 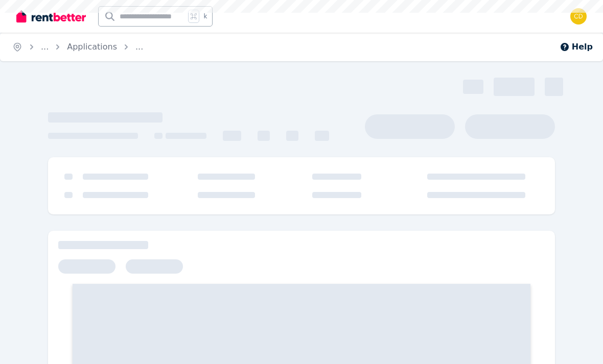 I want to click on img: RentBetter, so click(x=51, y=16).